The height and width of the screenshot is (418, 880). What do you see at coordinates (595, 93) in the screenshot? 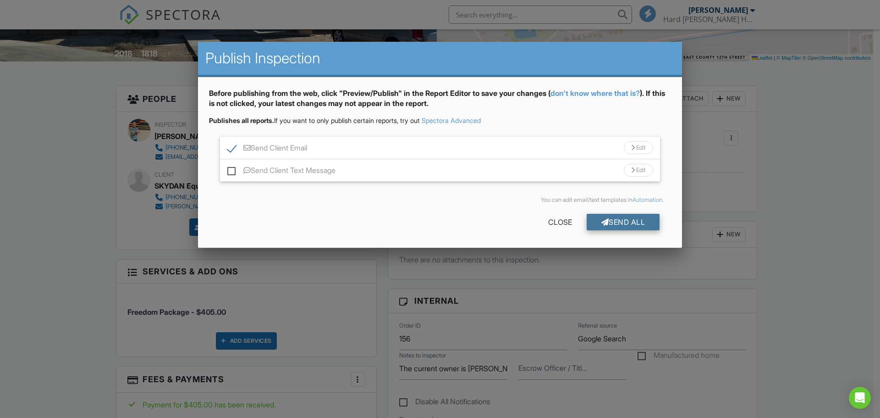
I see `a: don't know where that is?` at bounding box center [595, 93].